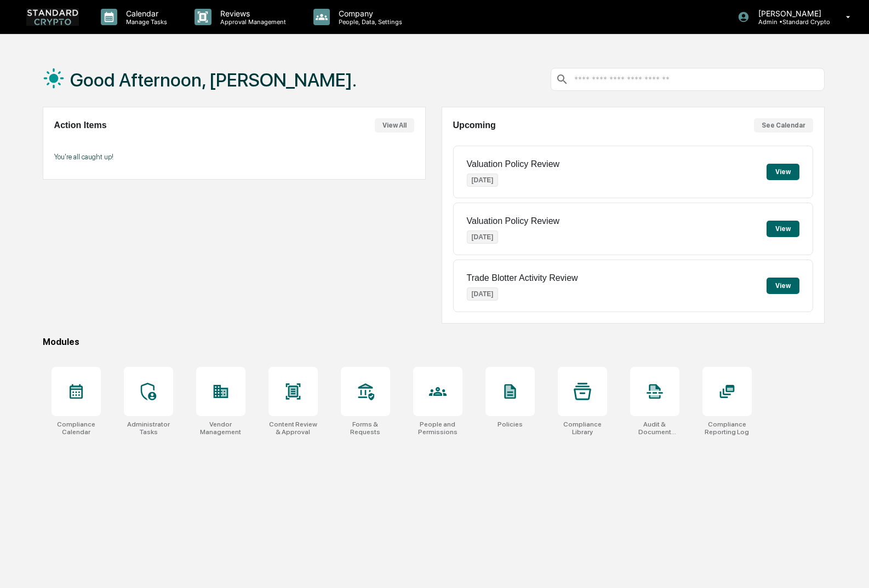 The width and height of the screenshot is (869, 588). Describe the element at coordinates (522, 279) in the screenshot. I see `p: Trade Blotter Activity Review` at that location.